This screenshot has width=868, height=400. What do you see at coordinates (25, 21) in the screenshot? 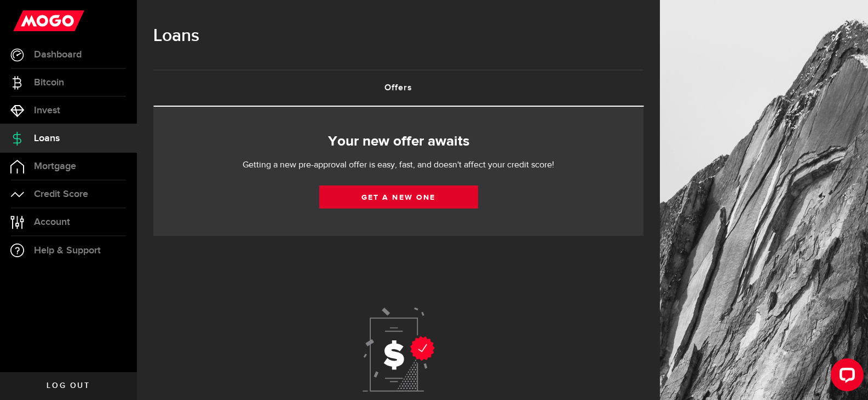
I see `button: Open LiveChat chat widget` at bounding box center [25, 21].